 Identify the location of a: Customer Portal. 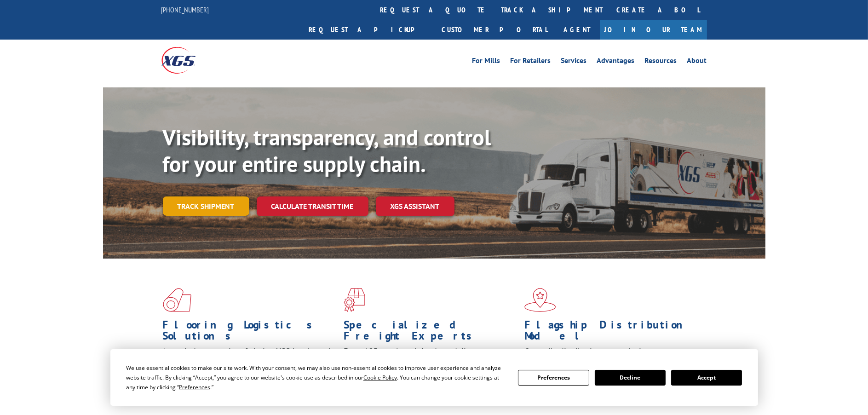
(495, 30).